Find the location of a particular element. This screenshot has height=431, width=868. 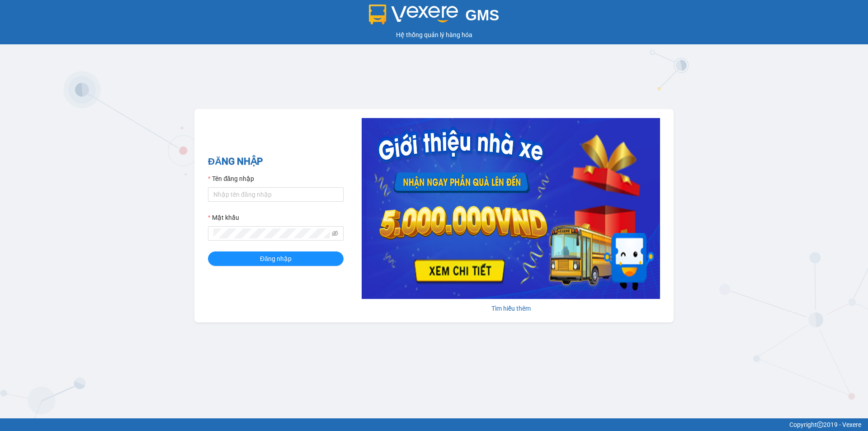

input: Tên đăng nhập is located at coordinates (276, 195).